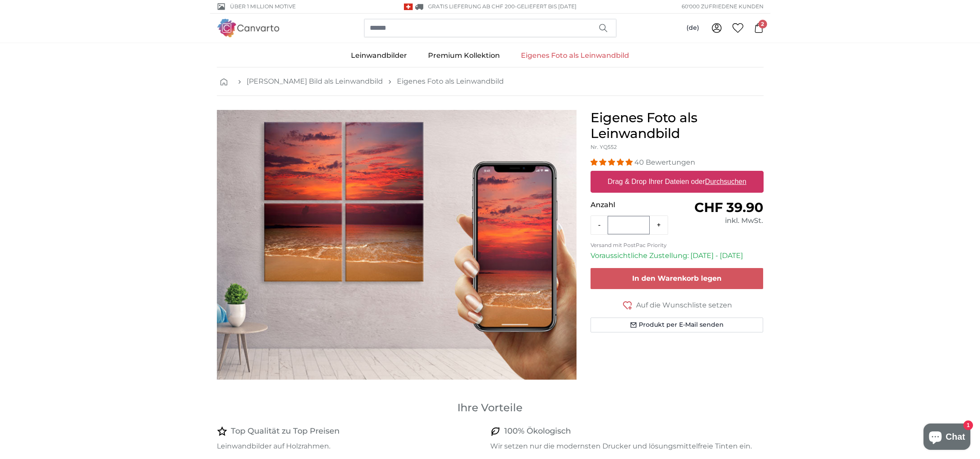  Describe the element at coordinates (408, 7) in the screenshot. I see `img: Schweiz` at that location.